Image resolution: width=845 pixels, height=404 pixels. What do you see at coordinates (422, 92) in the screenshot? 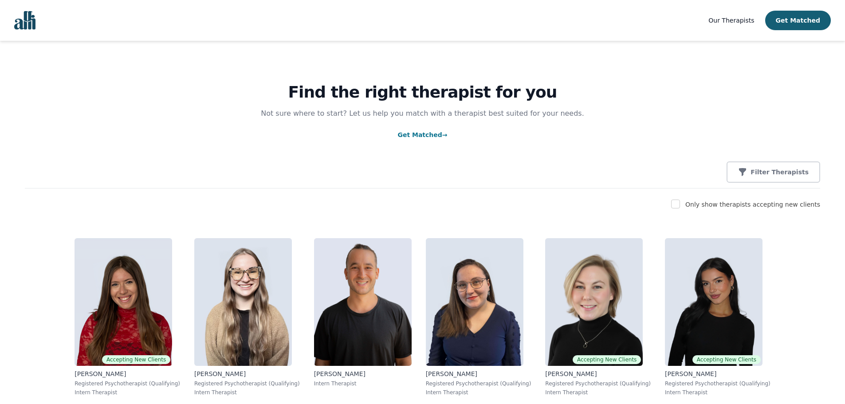
I see `h1: Find the right therapist for you` at bounding box center [422, 92].